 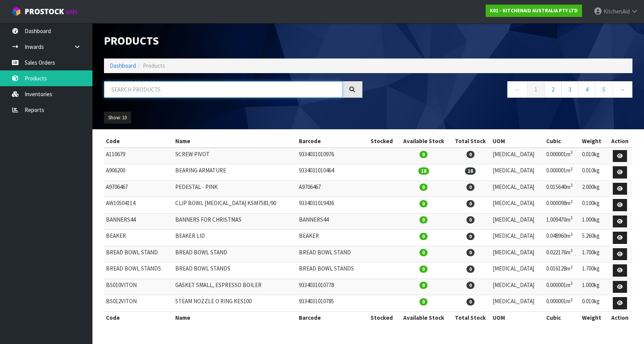 What do you see at coordinates (562, 189) in the screenshot?
I see `td: 0.015640m` at bounding box center [562, 189].